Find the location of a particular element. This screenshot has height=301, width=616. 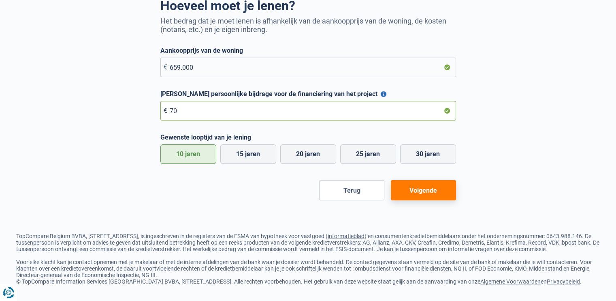

label: 20 jaren is located at coordinates (308, 154).